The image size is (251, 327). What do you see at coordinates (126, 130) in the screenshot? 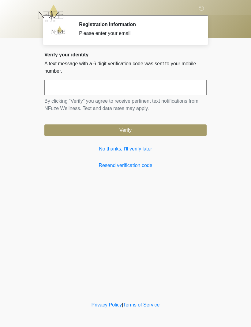
I see `button: Verify` at bounding box center [126, 130].